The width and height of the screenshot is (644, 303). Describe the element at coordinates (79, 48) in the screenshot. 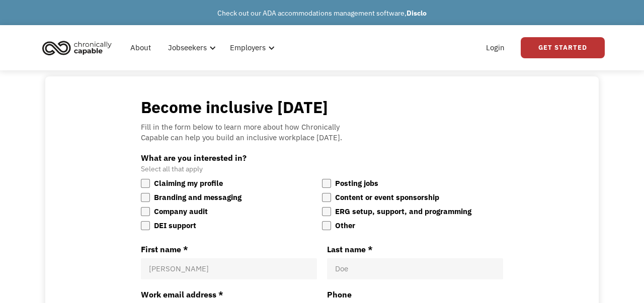

I see `a: home` at that location.